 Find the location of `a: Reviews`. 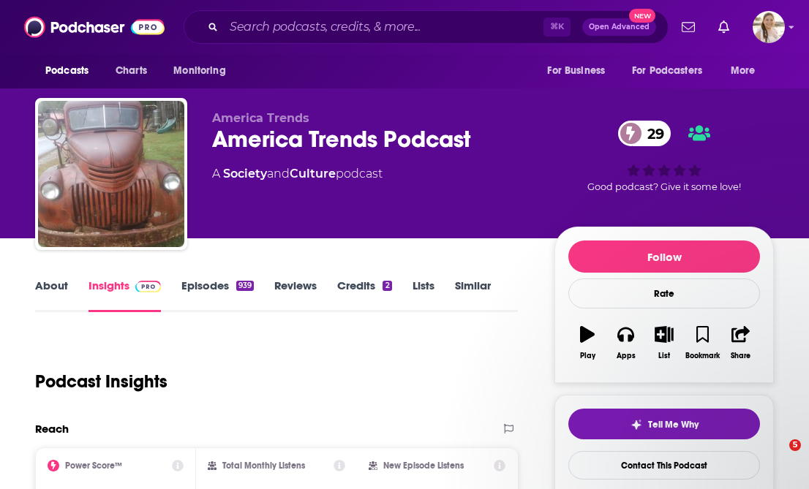

a: Reviews is located at coordinates (295, 295).